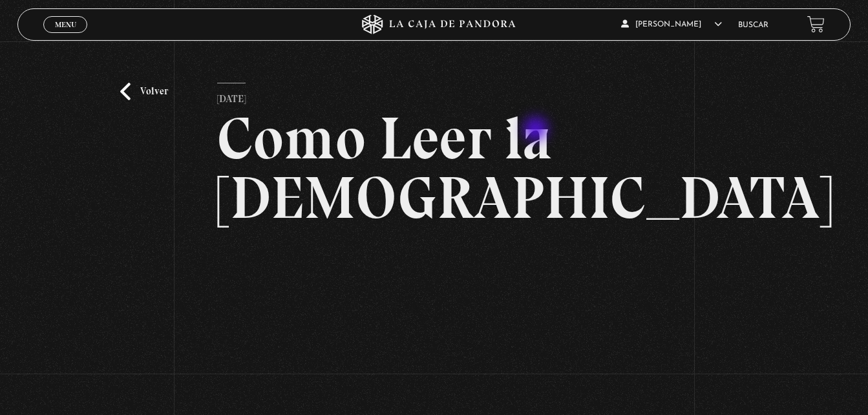 Image resolution: width=868 pixels, height=415 pixels. I want to click on a: Buscar, so click(753, 25).